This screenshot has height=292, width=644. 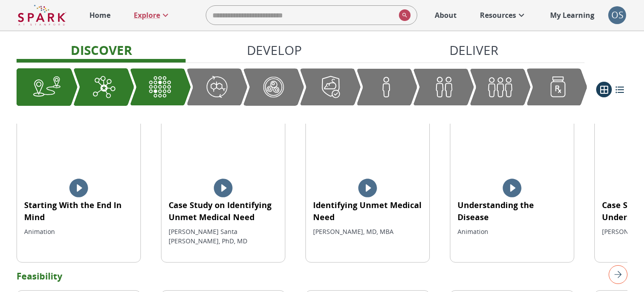 What do you see at coordinates (473, 50) in the screenshot?
I see `p: Deliver` at bounding box center [473, 50].